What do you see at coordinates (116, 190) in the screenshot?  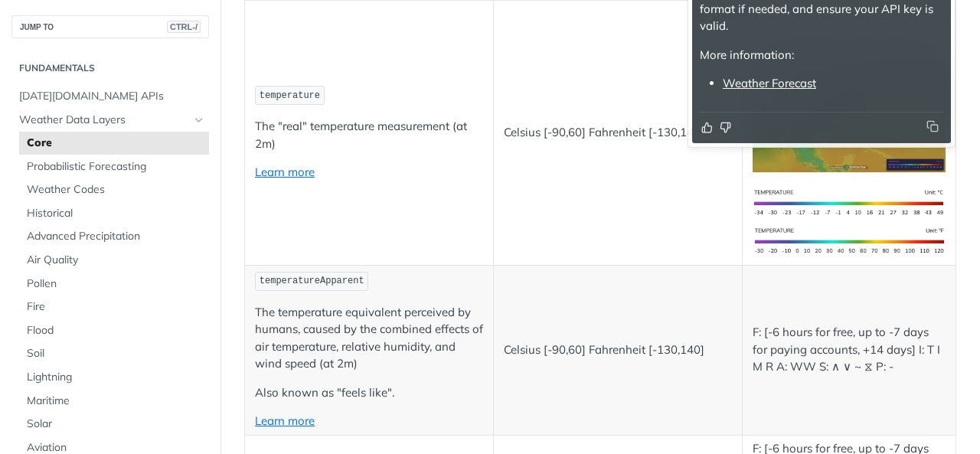 I see `span: Weather Codes` at bounding box center [116, 190].